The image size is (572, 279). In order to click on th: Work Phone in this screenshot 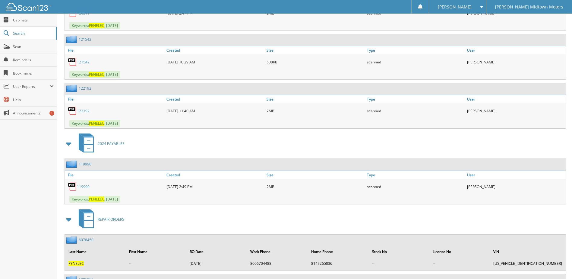, I will do `click(277, 251)`.